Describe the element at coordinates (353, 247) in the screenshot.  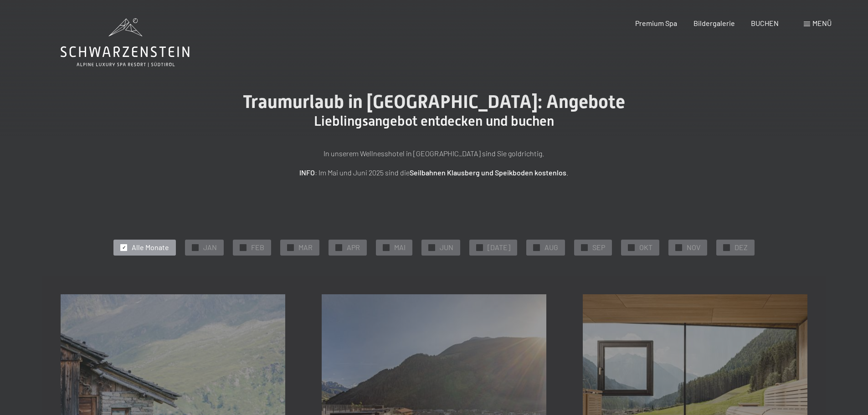
I see `span: APR` at that location.